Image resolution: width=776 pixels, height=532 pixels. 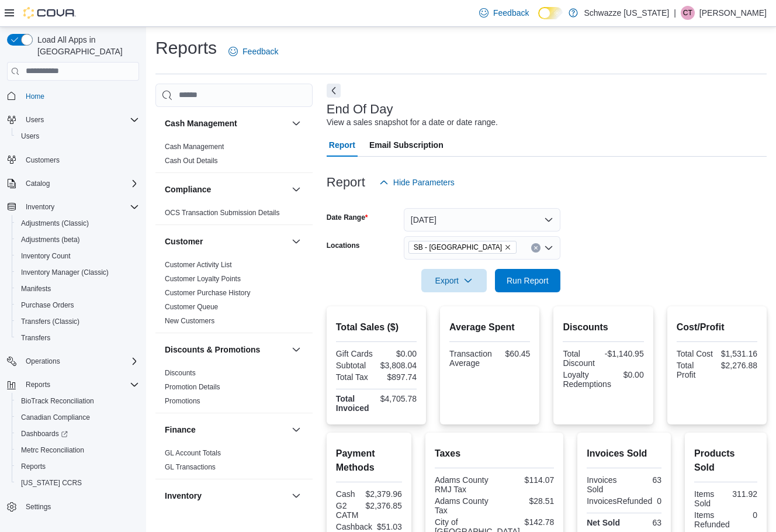 What do you see at coordinates (78, 273) in the screenshot?
I see `button: Inventory Manager (Classic)` at bounding box center [78, 273].